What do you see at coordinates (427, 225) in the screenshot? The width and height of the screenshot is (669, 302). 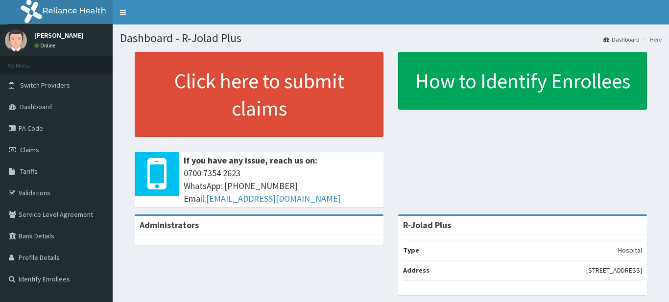 I see `strong: R-Jolad Plus` at bounding box center [427, 225].